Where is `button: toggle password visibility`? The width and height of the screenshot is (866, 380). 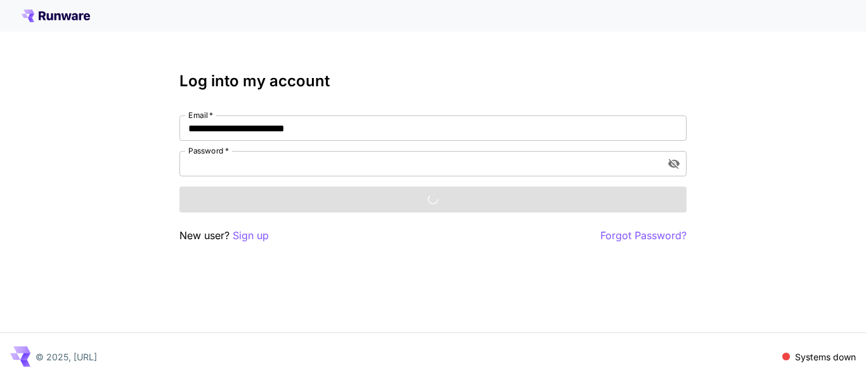
button: toggle password visibility is located at coordinates (674, 164).